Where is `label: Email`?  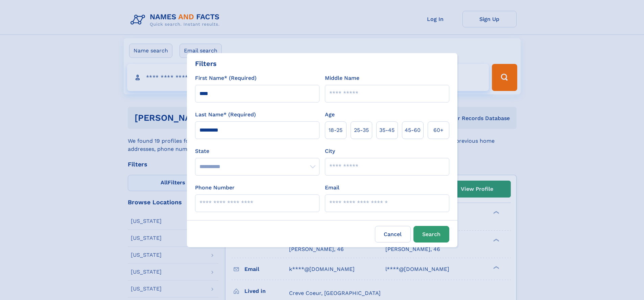
label: Email is located at coordinates (332, 187).